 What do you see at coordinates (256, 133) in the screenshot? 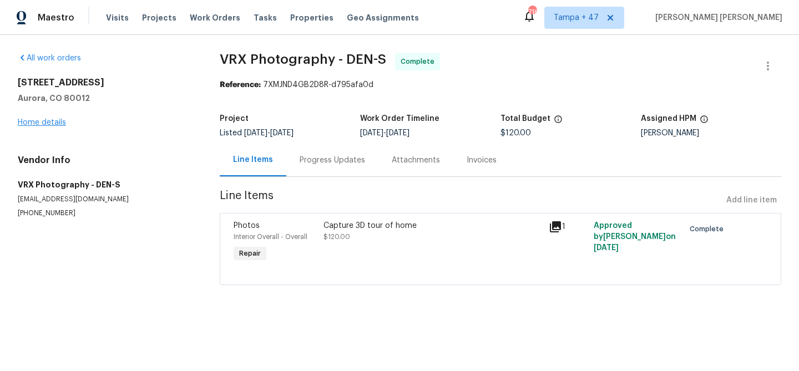
I see `span: Listed` at bounding box center [256, 133].